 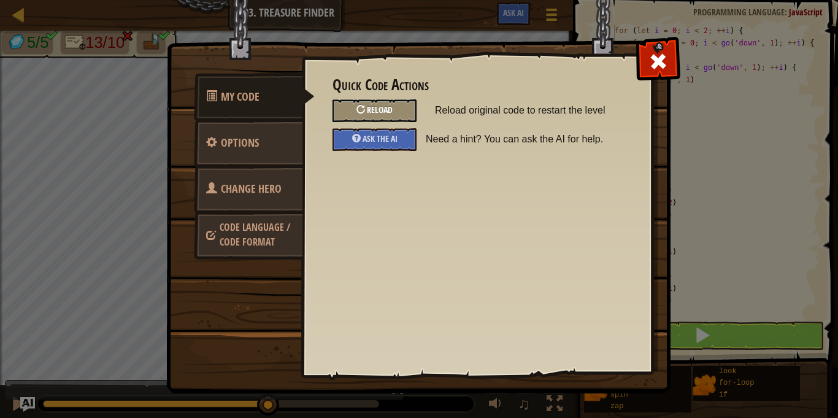 I want to click on span: Ask the AI, so click(x=380, y=138).